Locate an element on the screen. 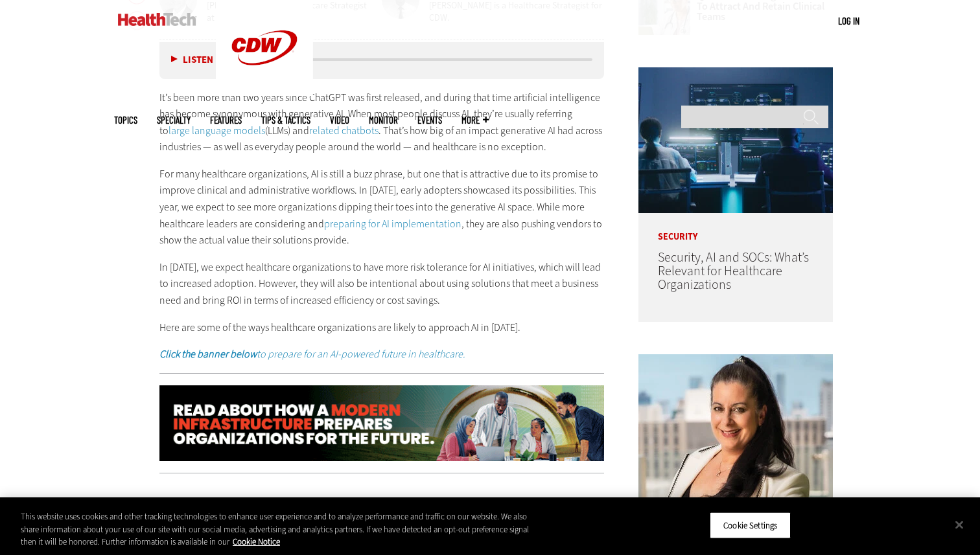  a: Tips & Tactics is located at coordinates (286, 120).